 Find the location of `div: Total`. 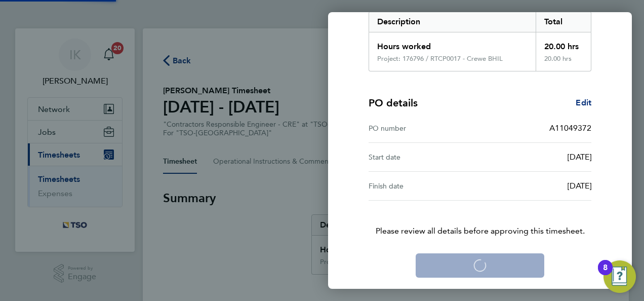

div: Total is located at coordinates (564, 22).